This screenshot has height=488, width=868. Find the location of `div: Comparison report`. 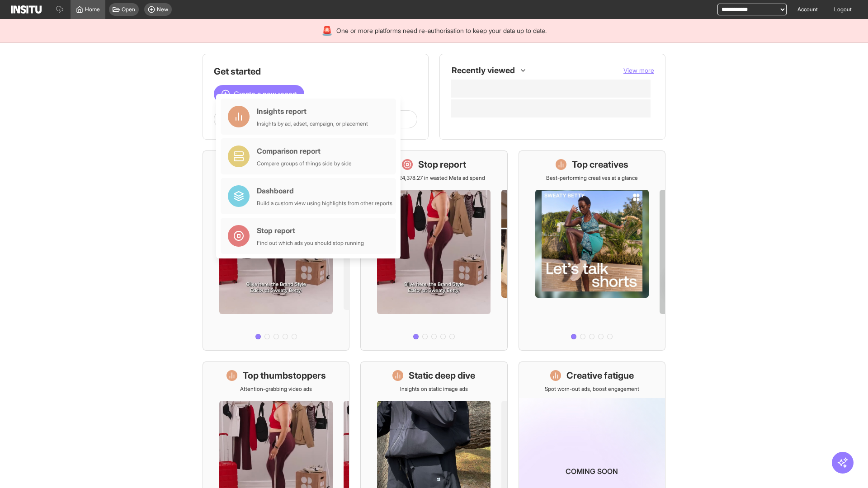

div: Comparison report is located at coordinates (304, 150).